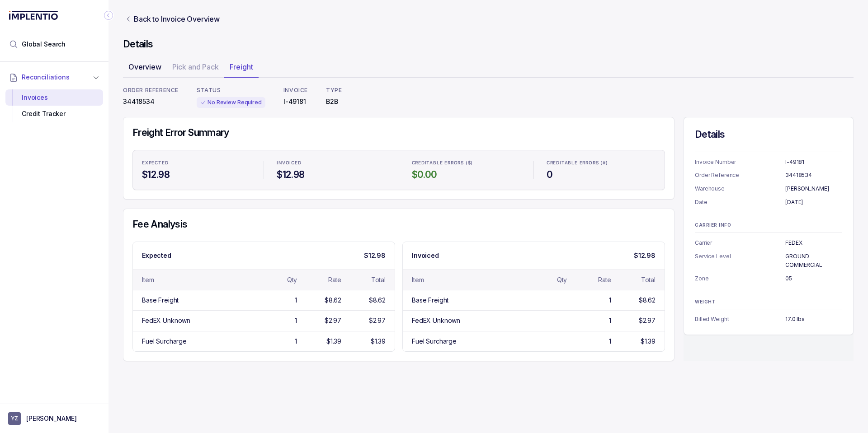 Image resolution: width=868 pixels, height=433 pixels. What do you see at coordinates (54, 78) in the screenshot?
I see `button: Reconciliations` at bounding box center [54, 78].